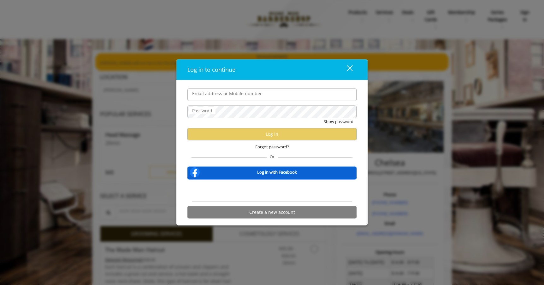 The height and width of the screenshot is (285, 544). What do you see at coordinates (272, 212) in the screenshot?
I see `button: Create a new account` at bounding box center [272, 212].